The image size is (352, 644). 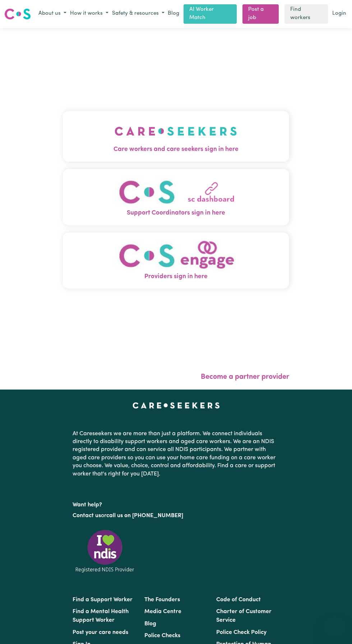 What do you see at coordinates (238, 600) in the screenshot?
I see `a: Code of Conduct` at bounding box center [238, 600].